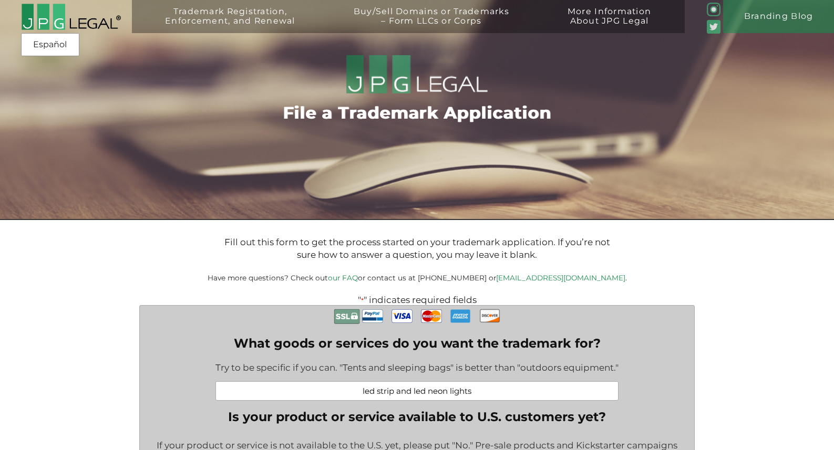 The width and height of the screenshot is (834, 450). What do you see at coordinates (417, 391) in the screenshot?
I see `input: Examples: Pet leashes; Healthcare consulting; Web-based accounting software` at bounding box center [417, 391].